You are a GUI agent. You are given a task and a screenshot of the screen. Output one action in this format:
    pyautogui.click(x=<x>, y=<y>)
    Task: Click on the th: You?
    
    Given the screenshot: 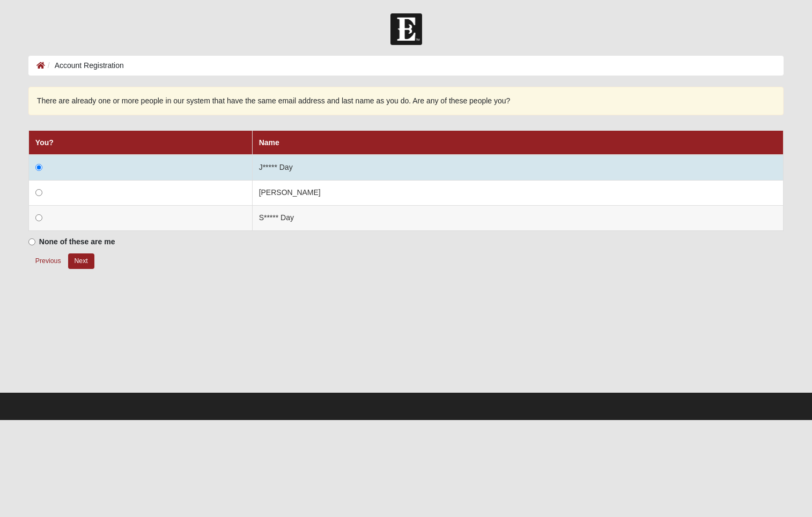 What is the action you would take?
    pyautogui.click(x=140, y=143)
    